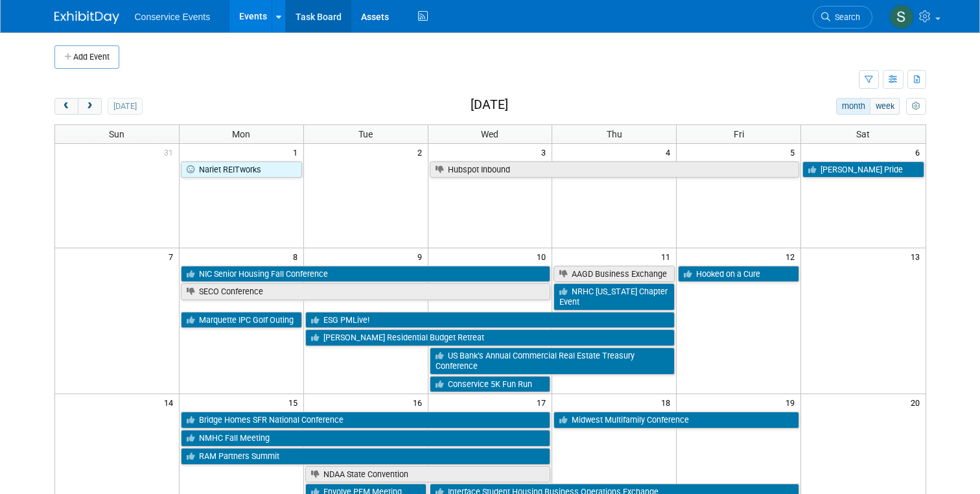 Image resolution: width=980 pixels, height=494 pixels. What do you see at coordinates (853, 106) in the screenshot?
I see `button: month` at bounding box center [853, 106].